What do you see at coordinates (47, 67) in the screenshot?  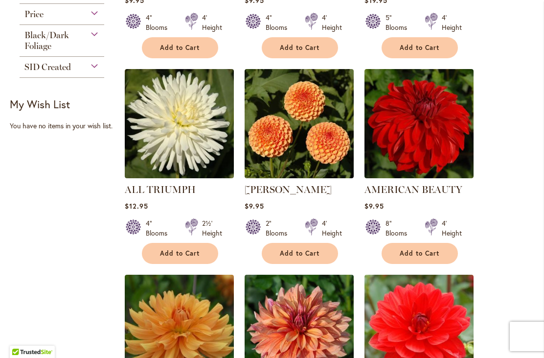 I see `span: SID Created` at bounding box center [47, 67].